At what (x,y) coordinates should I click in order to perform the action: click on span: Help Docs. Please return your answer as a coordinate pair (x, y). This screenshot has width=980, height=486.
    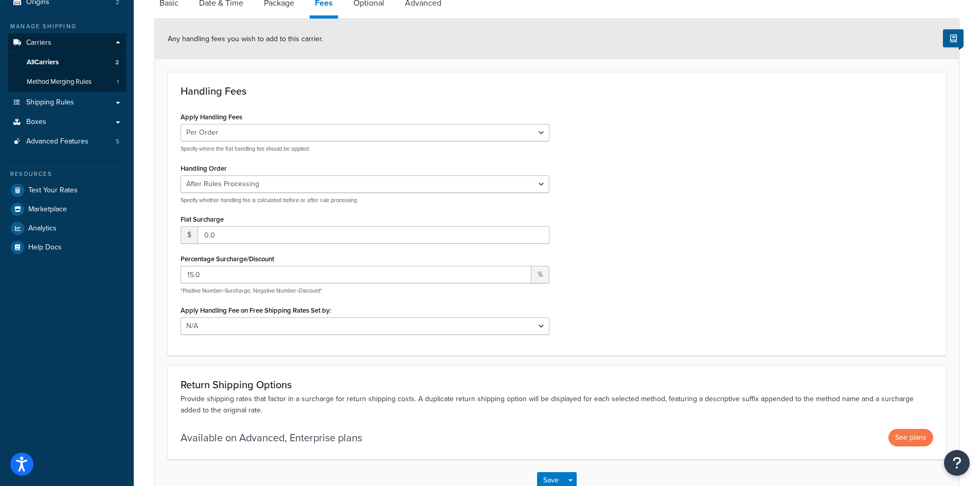
    Looking at the image, I should click on (45, 248).